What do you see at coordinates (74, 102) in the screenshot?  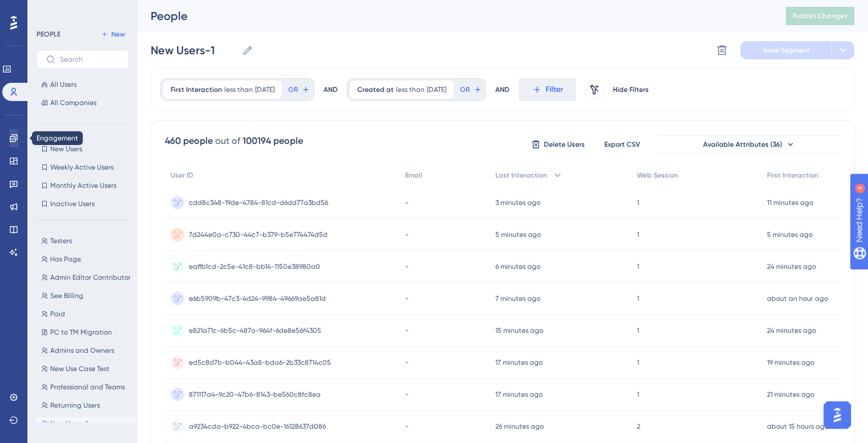 I see `span: All Companies` at bounding box center [74, 102].